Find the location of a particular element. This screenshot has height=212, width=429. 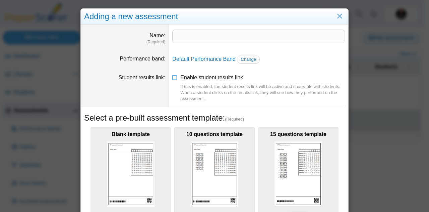

label: Student results link is located at coordinates (142, 77).